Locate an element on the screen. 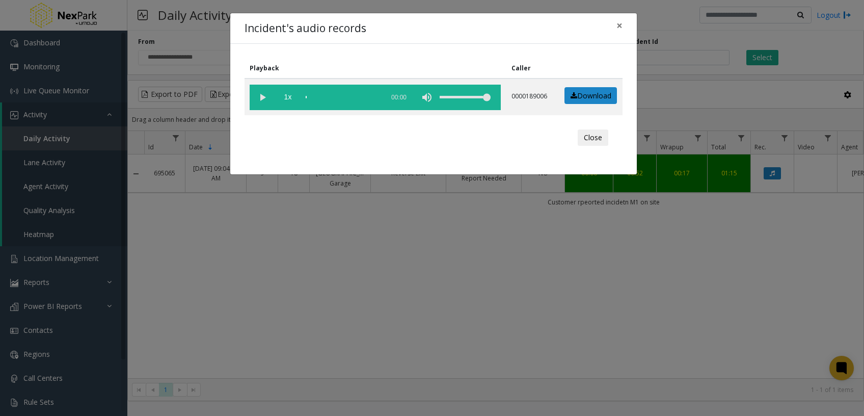 The height and width of the screenshot is (416, 864). p: 0000189006 is located at coordinates (531, 96).